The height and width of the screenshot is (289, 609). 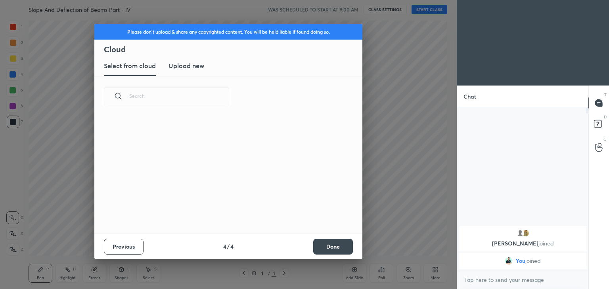 What do you see at coordinates (605, 117) in the screenshot?
I see `p: D` at bounding box center [605, 117].